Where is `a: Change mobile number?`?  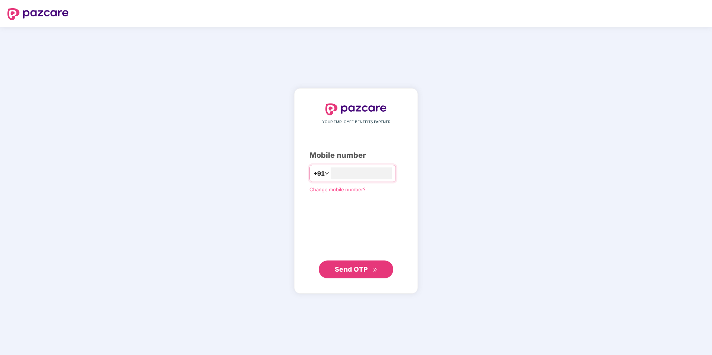 a: Change mobile number? is located at coordinates (337, 190).